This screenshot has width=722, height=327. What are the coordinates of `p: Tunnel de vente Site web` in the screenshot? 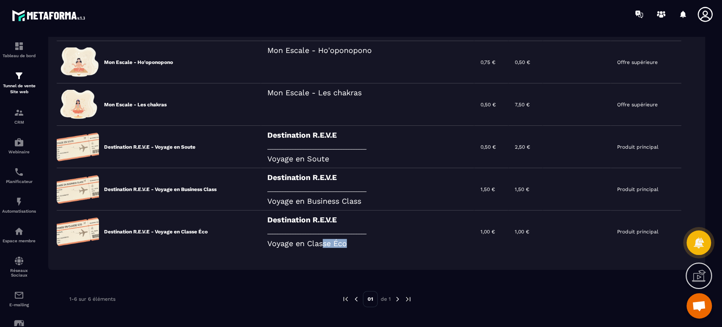 It's located at (19, 89).